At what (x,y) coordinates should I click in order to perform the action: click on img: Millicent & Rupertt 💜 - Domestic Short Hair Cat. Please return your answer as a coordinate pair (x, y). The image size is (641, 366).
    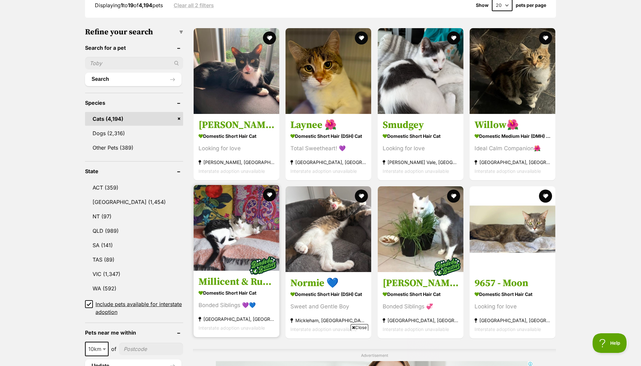
    Looking at the image, I should click on (236, 228).